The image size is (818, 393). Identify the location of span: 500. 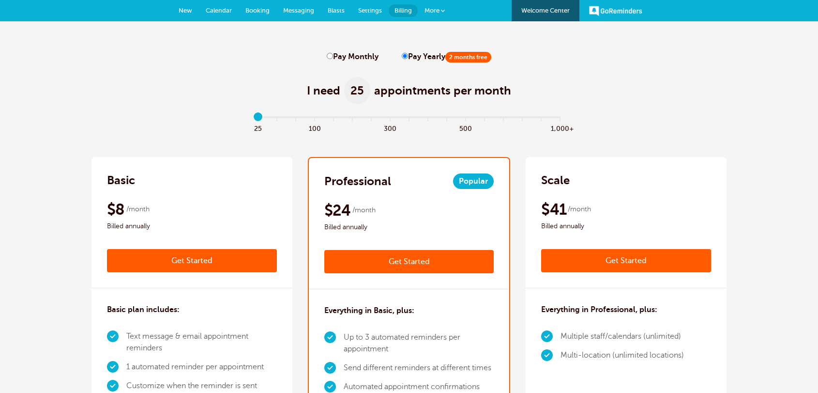
(466, 127).